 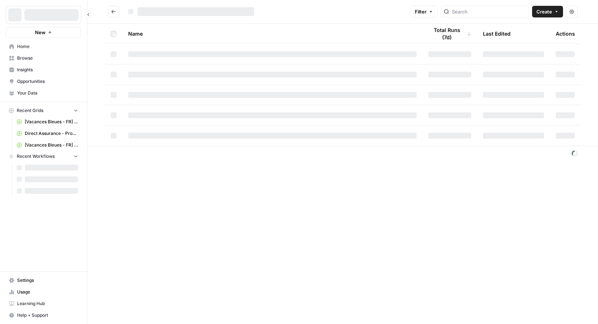 What do you see at coordinates (43, 47) in the screenshot?
I see `a: Home` at bounding box center [43, 47].